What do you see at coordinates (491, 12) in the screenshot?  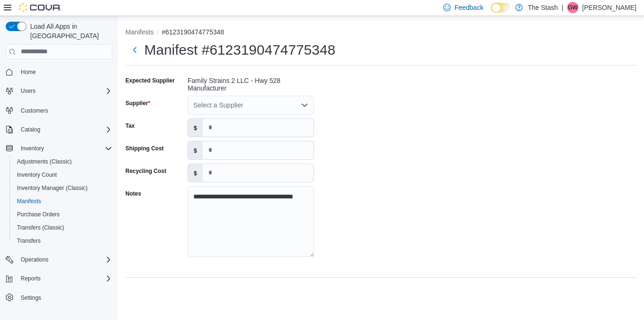 I see `span: Dark Mode` at bounding box center [491, 12].